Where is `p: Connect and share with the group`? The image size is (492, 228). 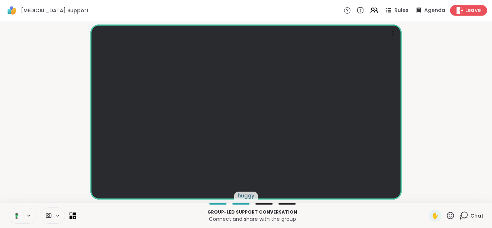
p: Connect and share with the group is located at coordinates (252, 219).